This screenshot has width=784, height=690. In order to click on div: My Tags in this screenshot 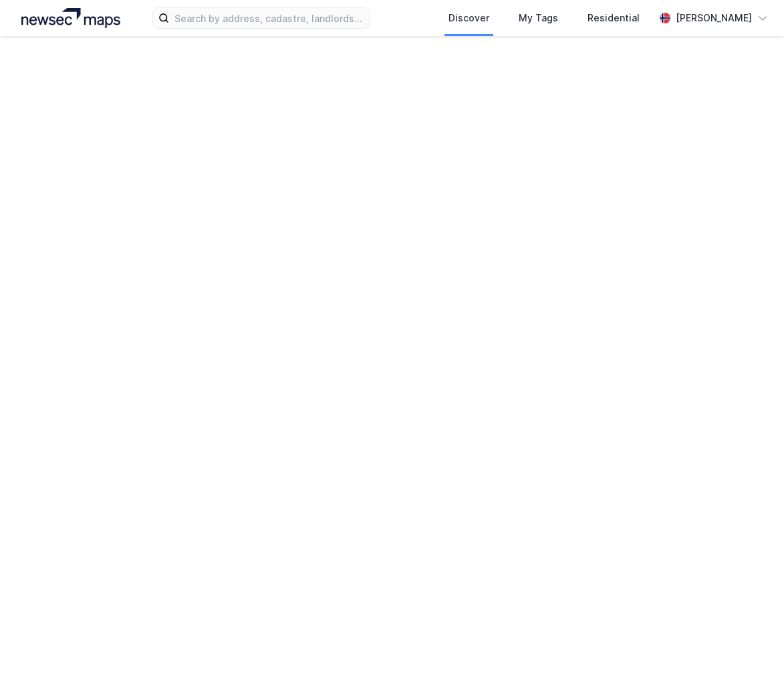, I will do `click(538, 18)`.